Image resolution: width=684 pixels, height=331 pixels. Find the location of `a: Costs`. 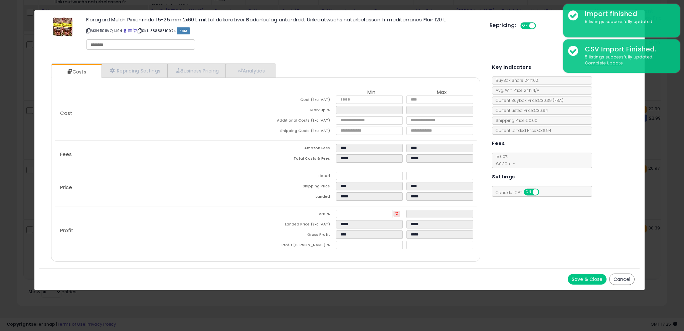

a: Costs is located at coordinates (76, 72).